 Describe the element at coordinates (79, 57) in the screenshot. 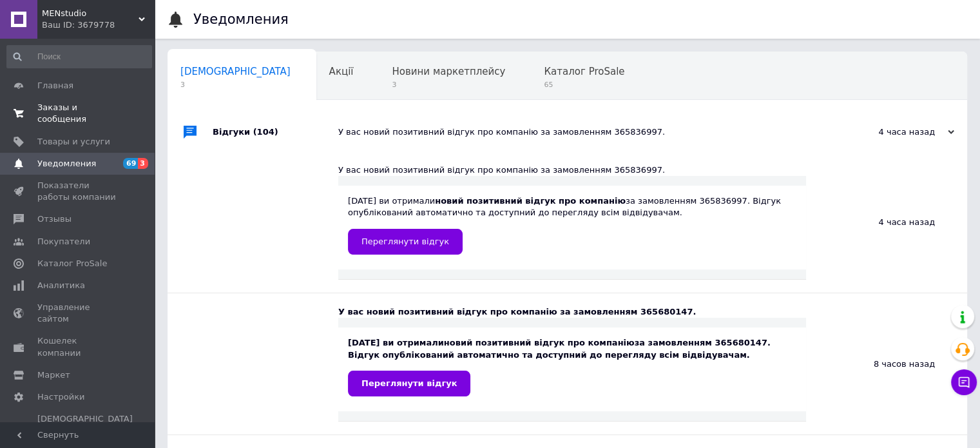

I see `input: Поиск` at that location.